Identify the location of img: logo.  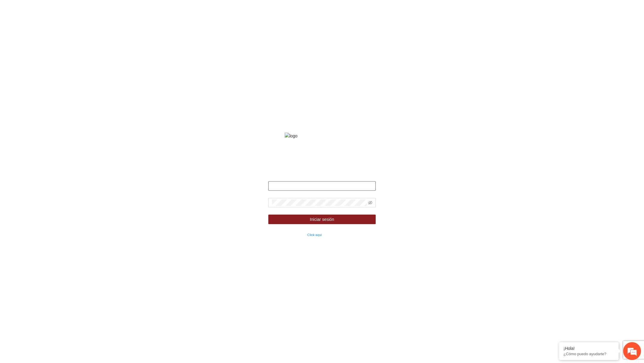
(322, 136).